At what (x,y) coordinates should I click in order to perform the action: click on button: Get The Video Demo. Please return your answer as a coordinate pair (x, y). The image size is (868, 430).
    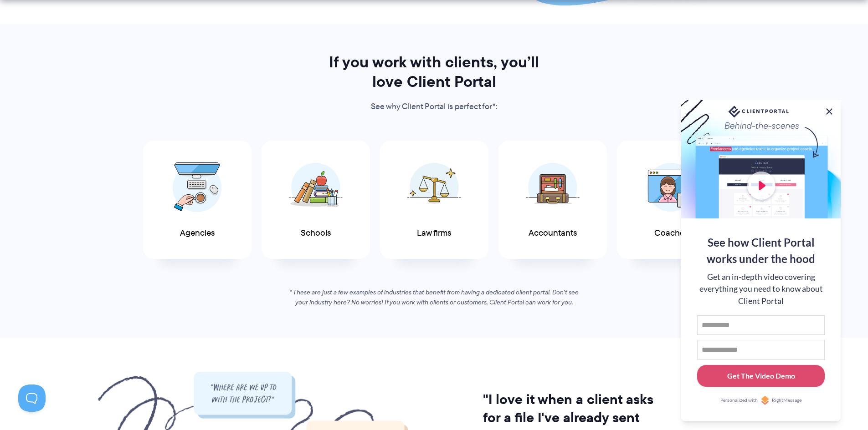
    Looking at the image, I should click on (761, 376).